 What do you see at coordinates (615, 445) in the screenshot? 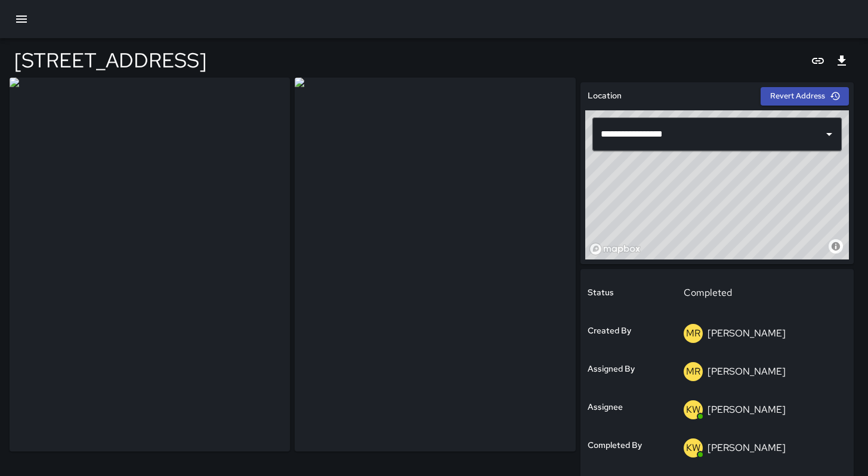
I see `h6: Completed By` at bounding box center [615, 445].